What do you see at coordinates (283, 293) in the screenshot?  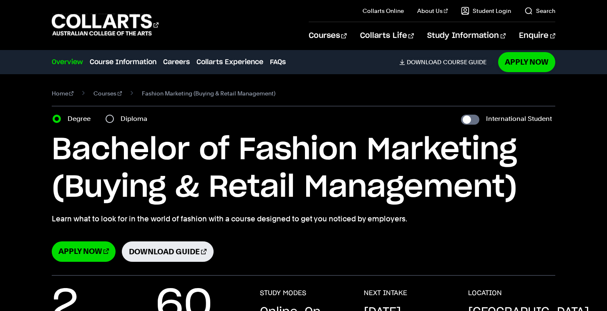 I see `h3: STUDY MODES` at bounding box center [283, 293].